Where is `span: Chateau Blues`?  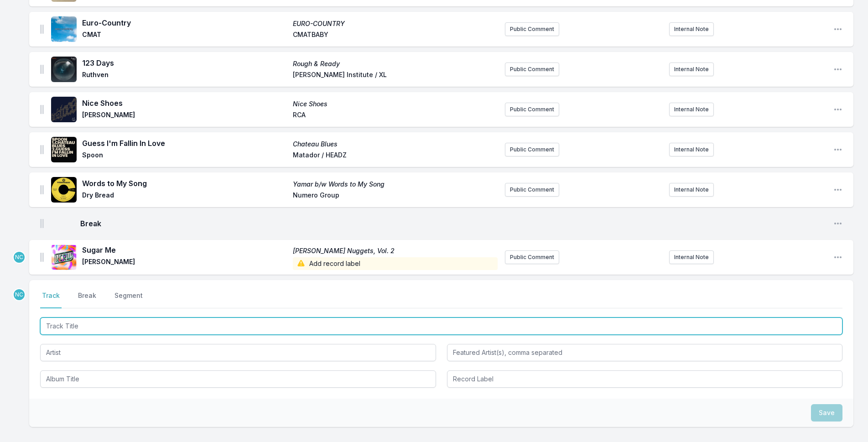 span: Chateau Blues is located at coordinates (396, 144).